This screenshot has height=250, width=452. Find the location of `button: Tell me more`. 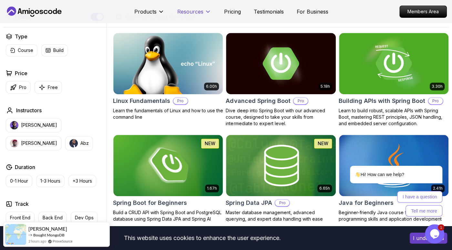

button: Tell me more is located at coordinates (94, 103).